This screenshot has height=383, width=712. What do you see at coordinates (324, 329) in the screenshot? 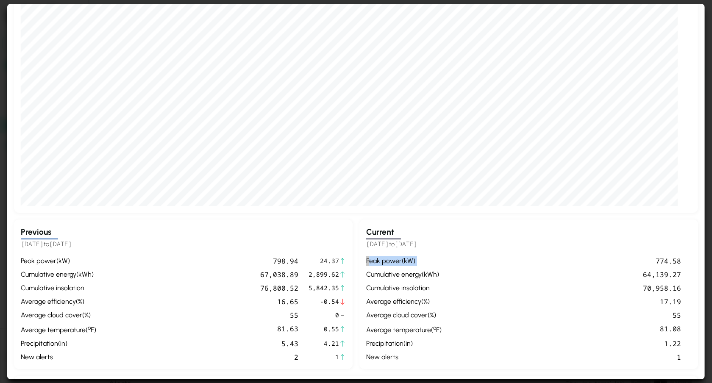
I see `span: 0.55` at bounding box center [324, 329].